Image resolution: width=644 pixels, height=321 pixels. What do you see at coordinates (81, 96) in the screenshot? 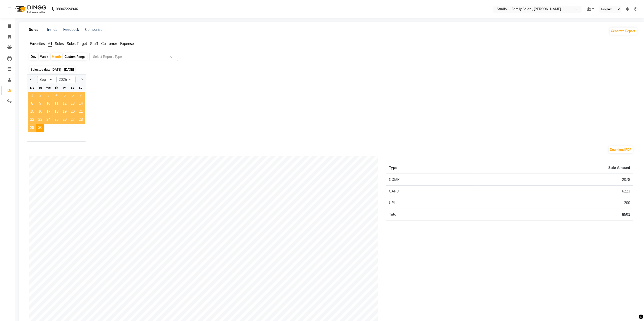
I see `span: 7` at bounding box center [81, 96].